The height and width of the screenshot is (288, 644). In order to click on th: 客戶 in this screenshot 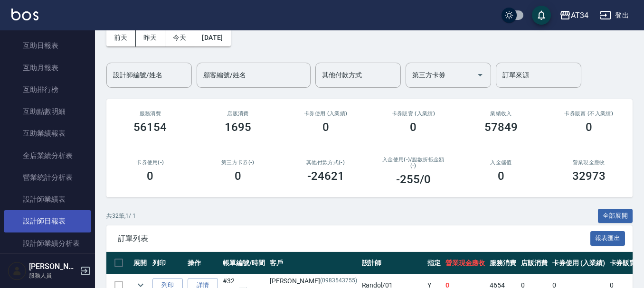, I will do `click(314, 263)`.